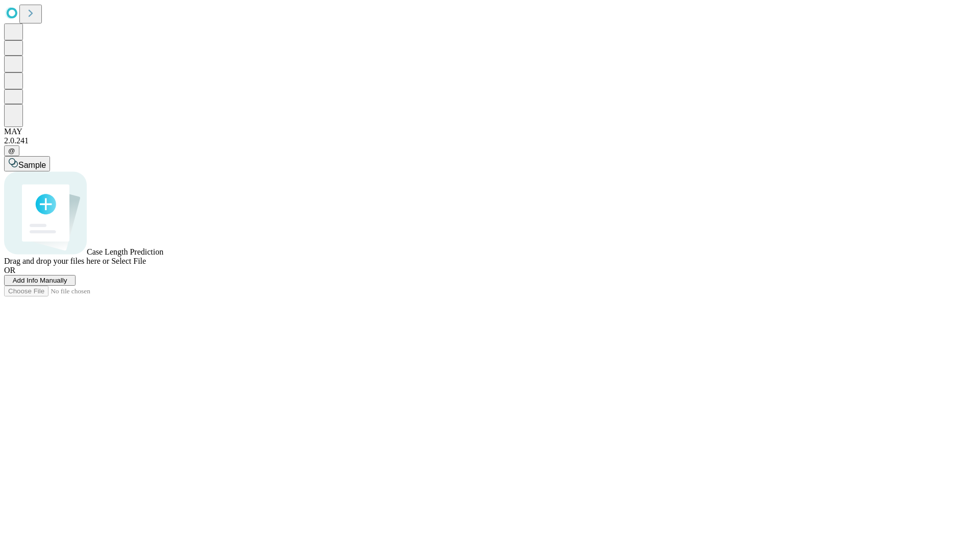 The height and width of the screenshot is (551, 980). Describe the element at coordinates (10, 270) in the screenshot. I see `span: OR` at that location.